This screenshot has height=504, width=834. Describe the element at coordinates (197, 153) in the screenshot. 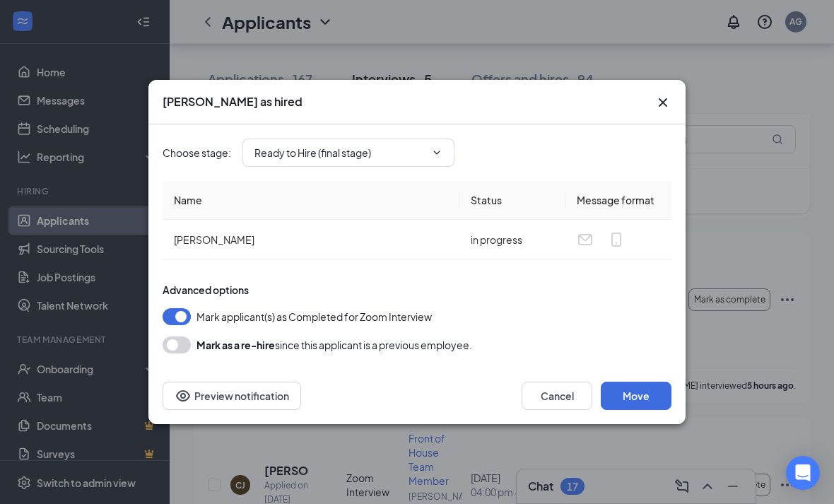

I see `span: Choose stage :` at that location.